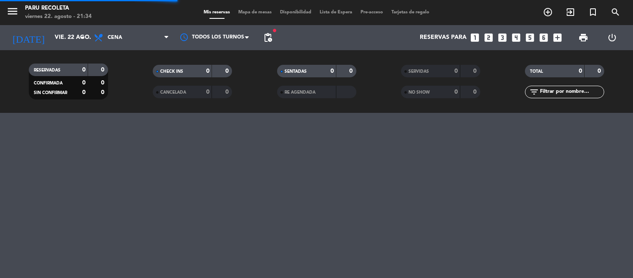 This screenshot has height=278, width=633. Describe the element at coordinates (372, 12) in the screenshot. I see `span: Pre-acceso` at that location.